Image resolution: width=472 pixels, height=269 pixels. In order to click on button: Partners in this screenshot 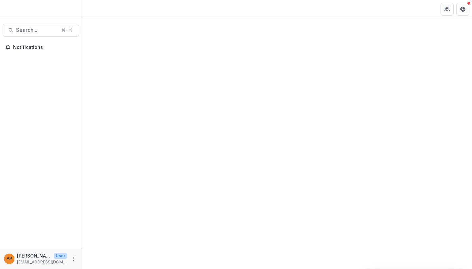, I will do `click(447, 9)`.